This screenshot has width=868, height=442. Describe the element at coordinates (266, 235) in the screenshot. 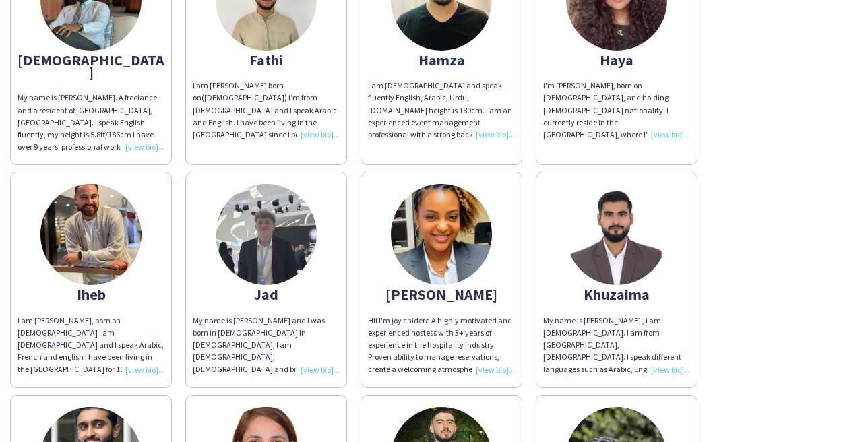

I see `img: thumb-68beceb67f4ef.jpeg` at that location.